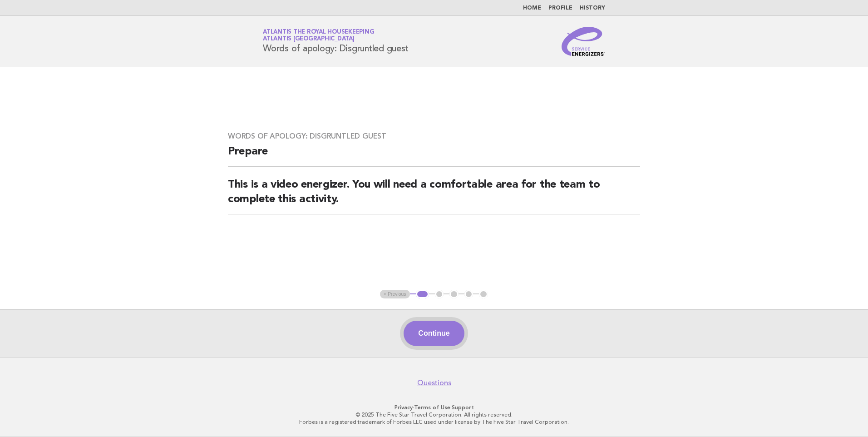 The width and height of the screenshot is (868, 437). What do you see at coordinates (434, 333) in the screenshot?
I see `button: Continue` at bounding box center [434, 333].